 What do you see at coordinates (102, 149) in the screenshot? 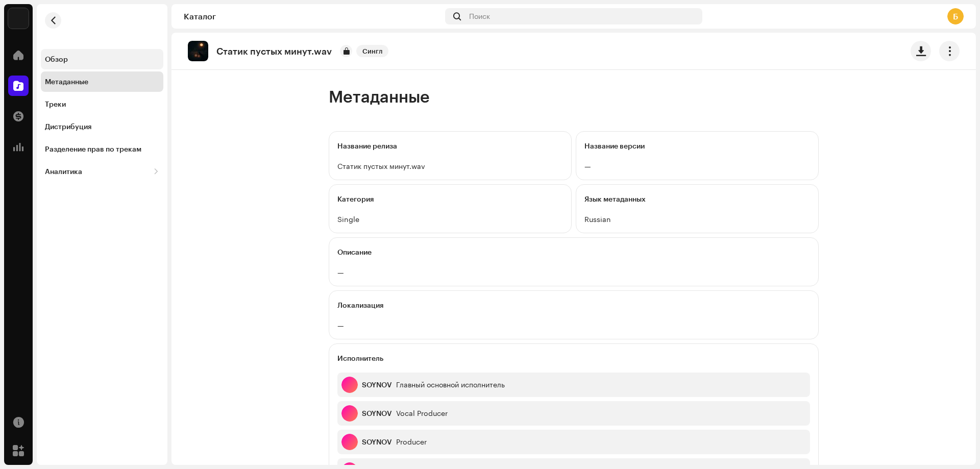
I see `re-m-nav-item: Разделение прав по трекам` at bounding box center [102, 149].